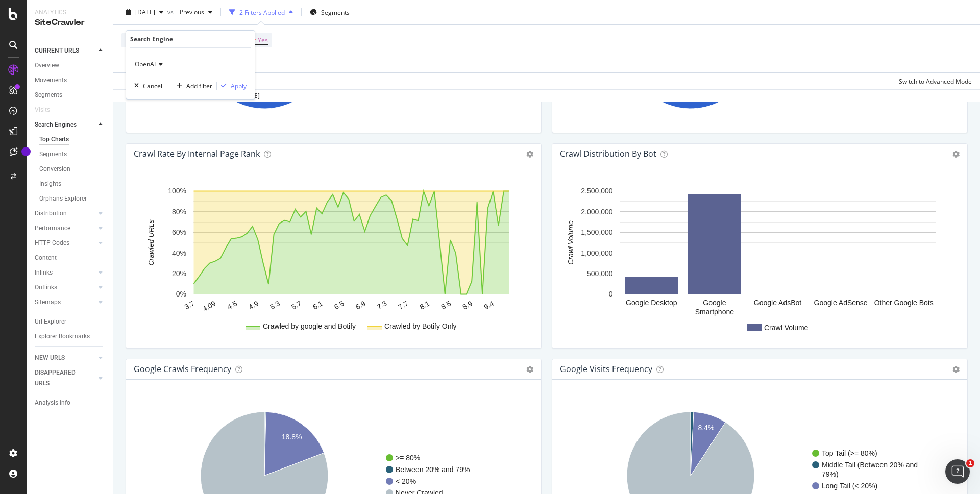 The width and height of the screenshot is (980, 494). Describe the element at coordinates (152, 39) in the screenshot. I see `div: Search Engine` at that location.